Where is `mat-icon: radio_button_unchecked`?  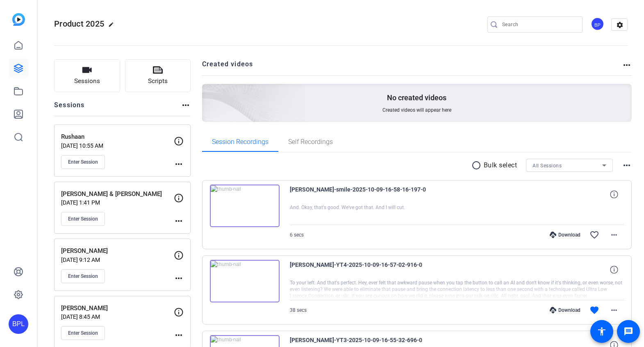 mat-icon: radio_button_unchecked is located at coordinates (478, 165).